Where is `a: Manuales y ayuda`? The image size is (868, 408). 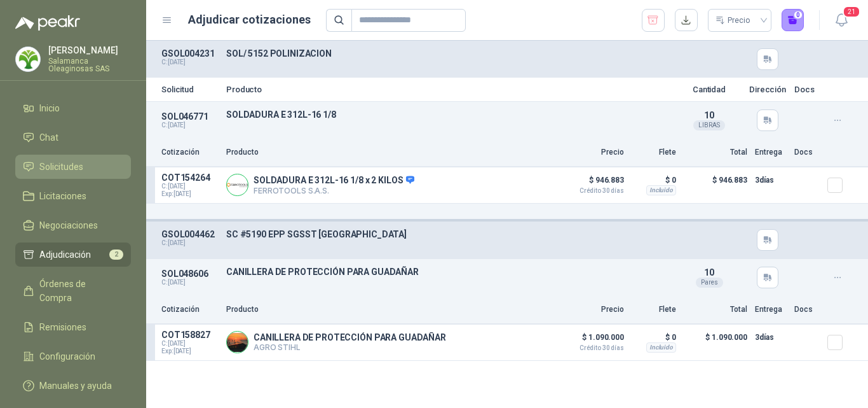
a: Manuales y ayuda is located at coordinates (73, 386).